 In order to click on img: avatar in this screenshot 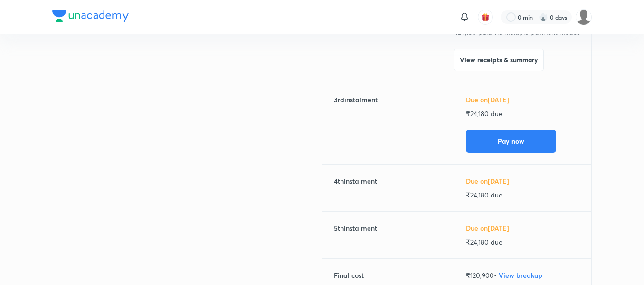, I will do `click(486, 17)`.